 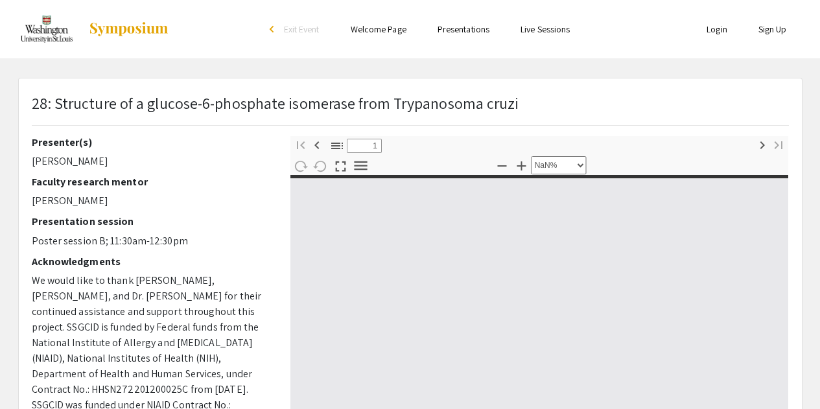 What do you see at coordinates (545, 29) in the screenshot?
I see `a: Live Sessions` at bounding box center [545, 29].